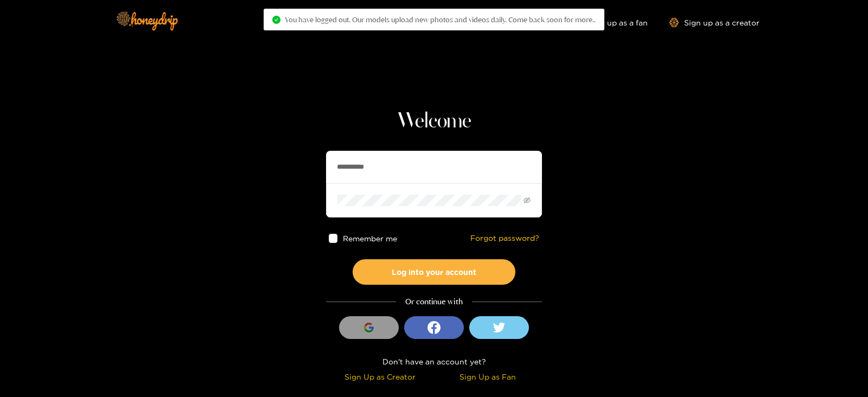 The image size is (868, 397). What do you see at coordinates (434, 361) in the screenshot?
I see `div: Don't have an account yet?` at bounding box center [434, 361].